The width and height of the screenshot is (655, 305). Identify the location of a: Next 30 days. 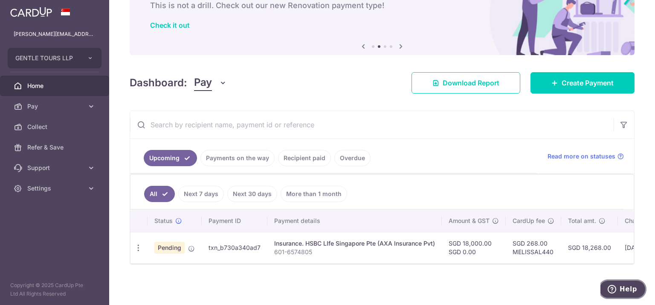
(252, 194).